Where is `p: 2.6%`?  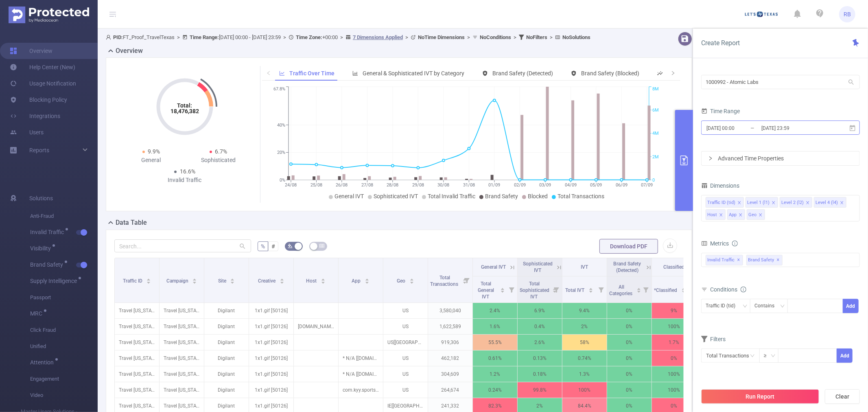 p: 2.6% is located at coordinates (539, 343).